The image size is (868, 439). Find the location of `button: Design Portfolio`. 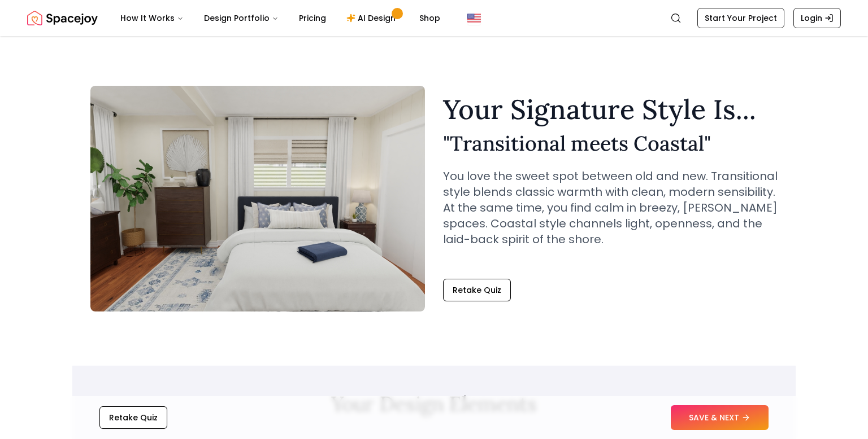

button: Design Portfolio is located at coordinates (241, 18).